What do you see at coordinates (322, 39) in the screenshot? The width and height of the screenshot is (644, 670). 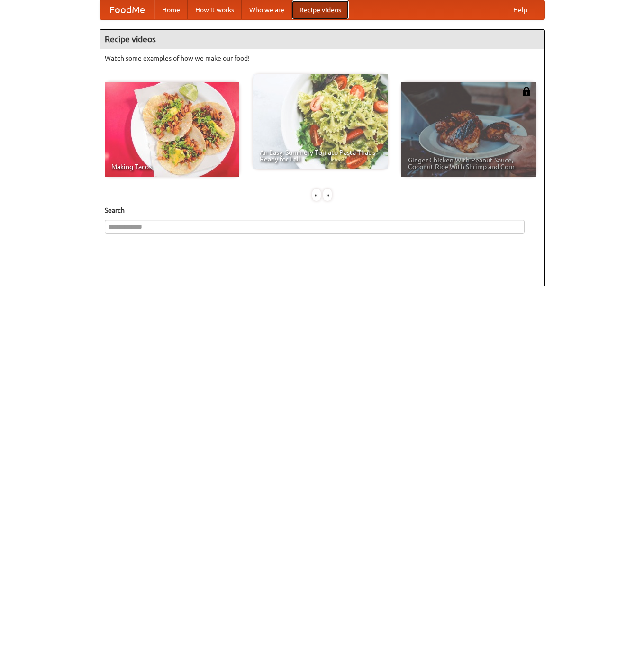 I see `h4: Recipe videos` at bounding box center [322, 39].